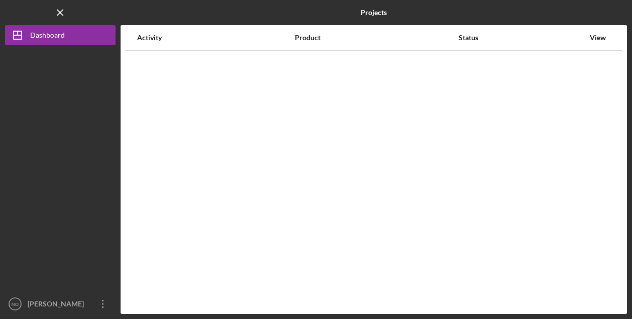 The width and height of the screenshot is (632, 319). What do you see at coordinates (374, 13) in the screenshot?
I see `b: Projects` at bounding box center [374, 13].